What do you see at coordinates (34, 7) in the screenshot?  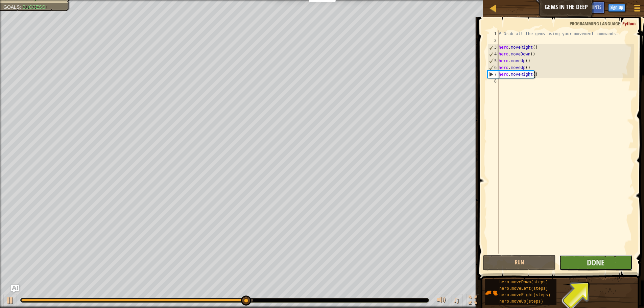 I see `span: Success!` at bounding box center [34, 7].